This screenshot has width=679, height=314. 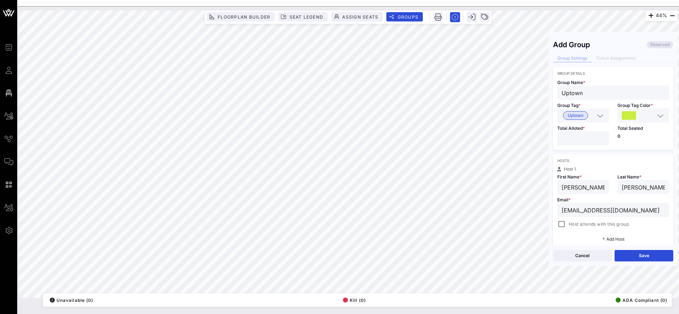 What do you see at coordinates (613, 239) in the screenshot?
I see `button: Add Host` at bounding box center [613, 239].